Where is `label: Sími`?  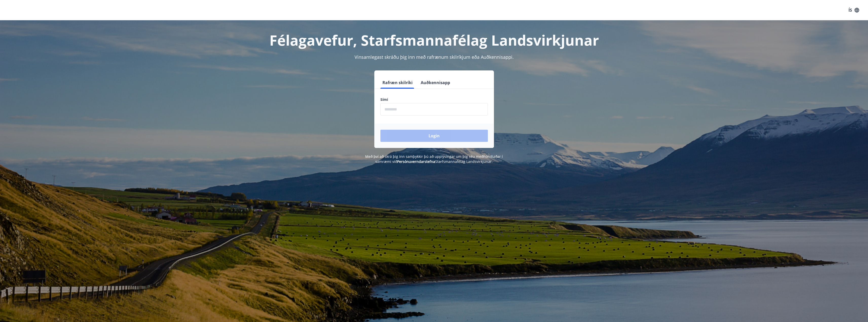 label: Sími is located at coordinates (434, 99).